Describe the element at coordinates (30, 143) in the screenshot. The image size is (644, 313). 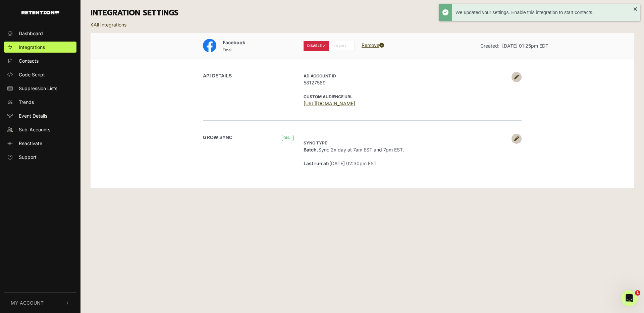
I see `span: Reactivate` at that location.